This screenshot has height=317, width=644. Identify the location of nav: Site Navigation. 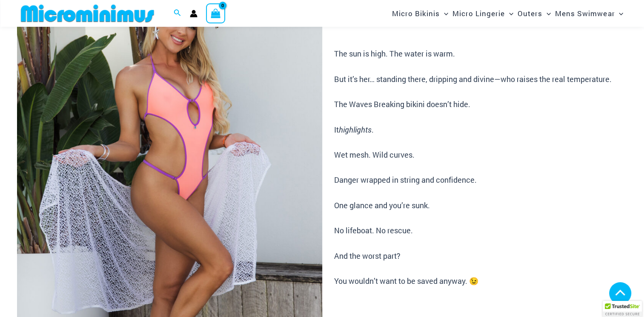
(508, 13).